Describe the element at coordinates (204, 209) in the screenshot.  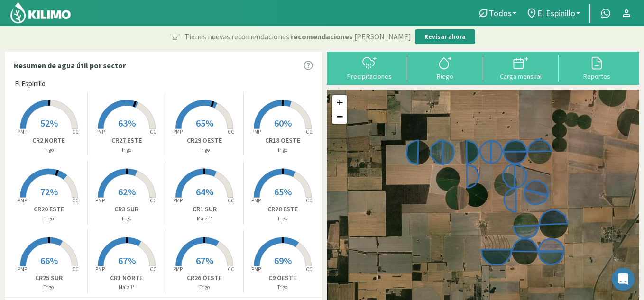
I see `p: CR1 SUR` at that location.